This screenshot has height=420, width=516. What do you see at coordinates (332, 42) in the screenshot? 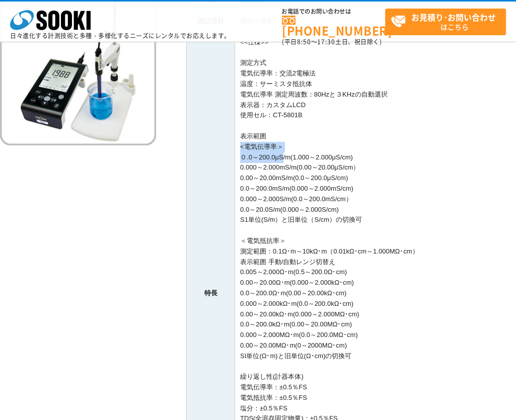
I see `span: (平日 ～ 土日、祝日除く)` at bounding box center [332, 42].